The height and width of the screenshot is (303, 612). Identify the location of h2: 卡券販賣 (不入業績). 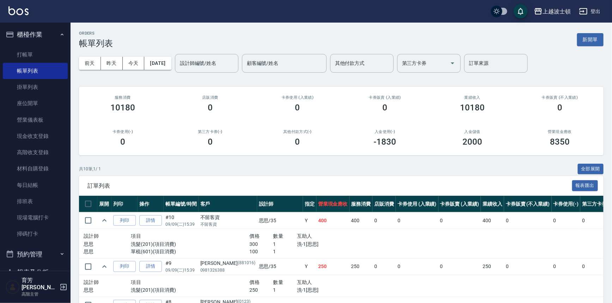
(560, 97).